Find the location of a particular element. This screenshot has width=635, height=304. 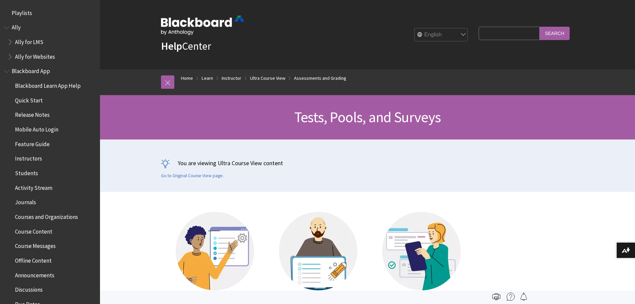

a: HelpCenter is located at coordinates (186, 46).